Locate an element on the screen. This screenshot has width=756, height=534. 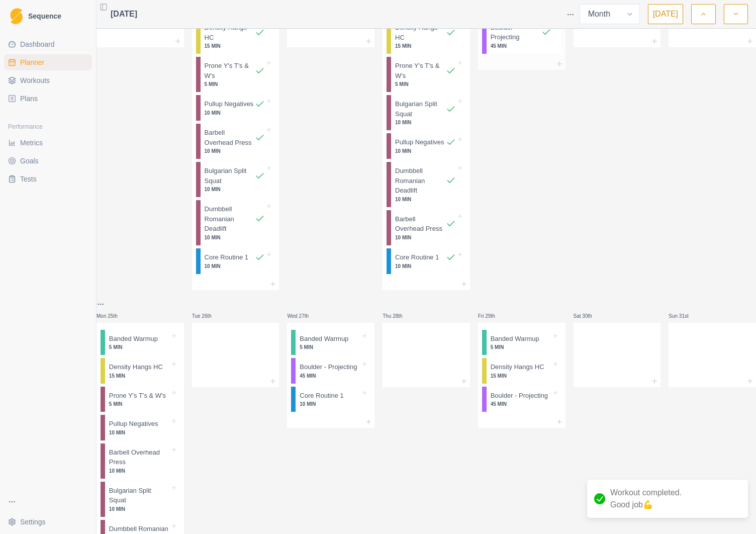
button: Settings is located at coordinates (47, 521).